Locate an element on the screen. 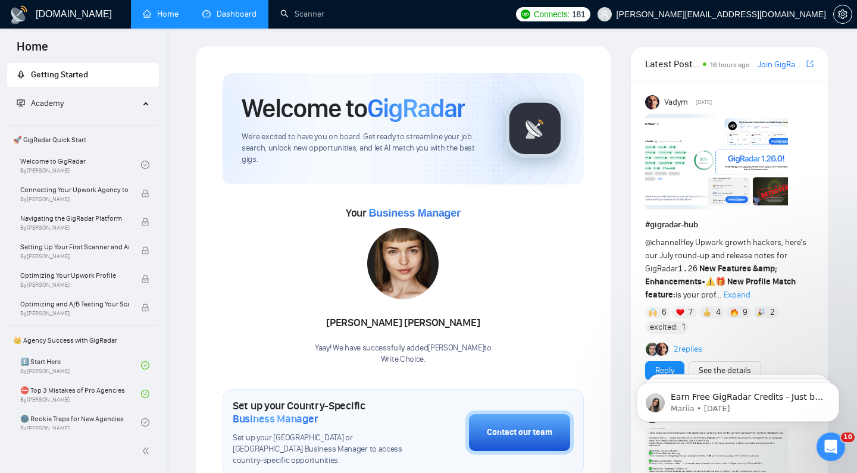  div: Contact our team is located at coordinates (520, 433).